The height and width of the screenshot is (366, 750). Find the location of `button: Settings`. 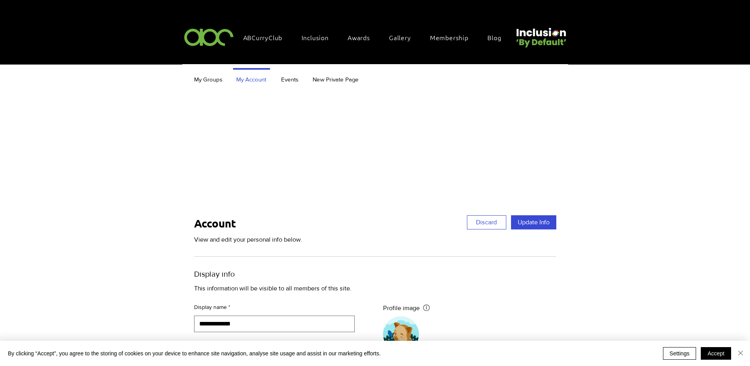

button: Settings is located at coordinates (680, 354).